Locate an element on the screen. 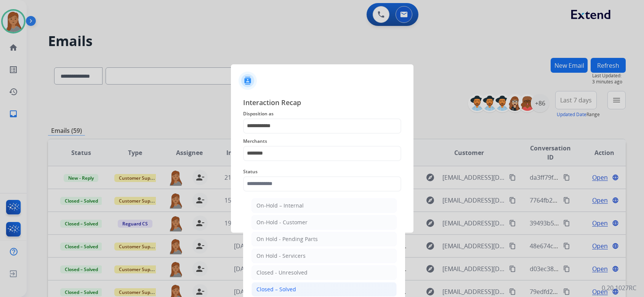  div: On-Hold – Internal is located at coordinates (280, 206).